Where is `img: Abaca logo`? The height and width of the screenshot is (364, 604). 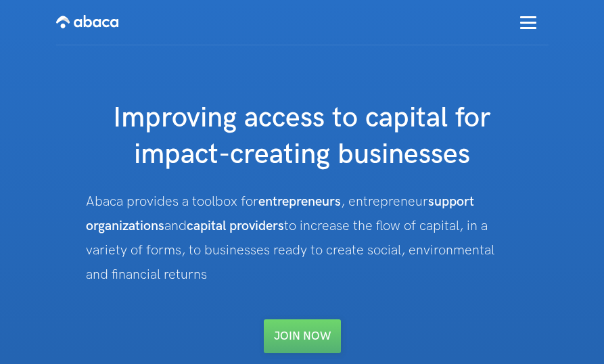 img: Abaca logo is located at coordinates (87, 22).